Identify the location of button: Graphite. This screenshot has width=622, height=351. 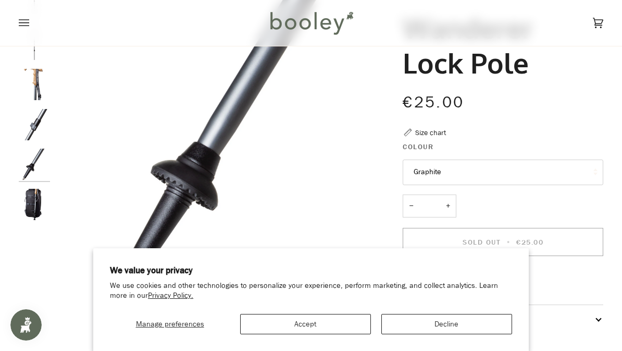
(503, 172).